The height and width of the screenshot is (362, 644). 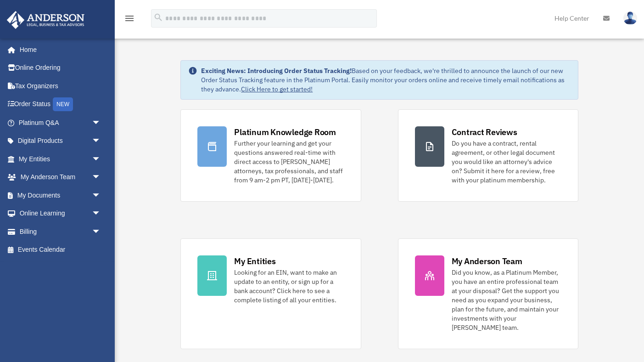 What do you see at coordinates (484, 132) in the screenshot?
I see `div: Contract Reviews` at bounding box center [484, 132].